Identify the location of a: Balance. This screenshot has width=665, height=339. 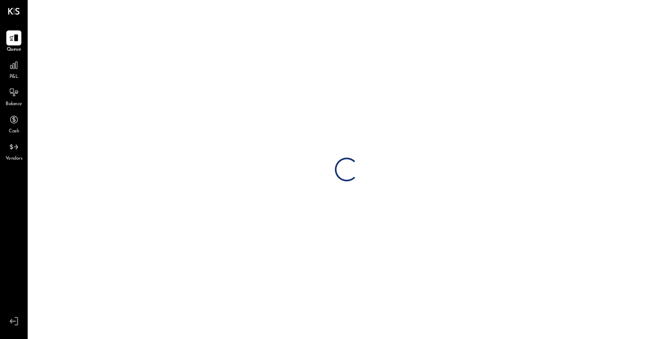
(14, 96).